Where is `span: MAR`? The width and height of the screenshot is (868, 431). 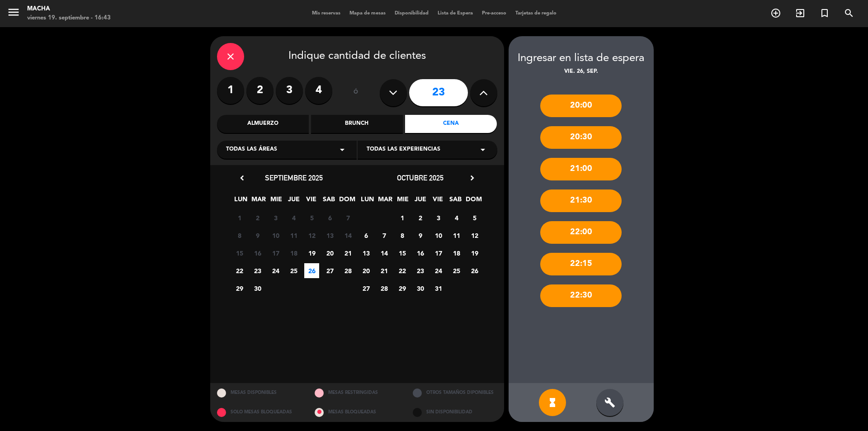 span: MAR is located at coordinates (258, 201).